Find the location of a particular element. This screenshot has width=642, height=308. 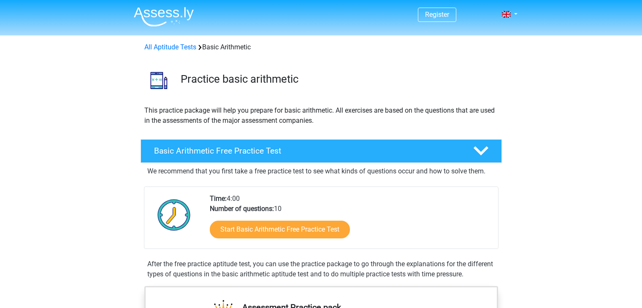

a: Start Basic Arithmetic Free Practice Test is located at coordinates (280, 230).